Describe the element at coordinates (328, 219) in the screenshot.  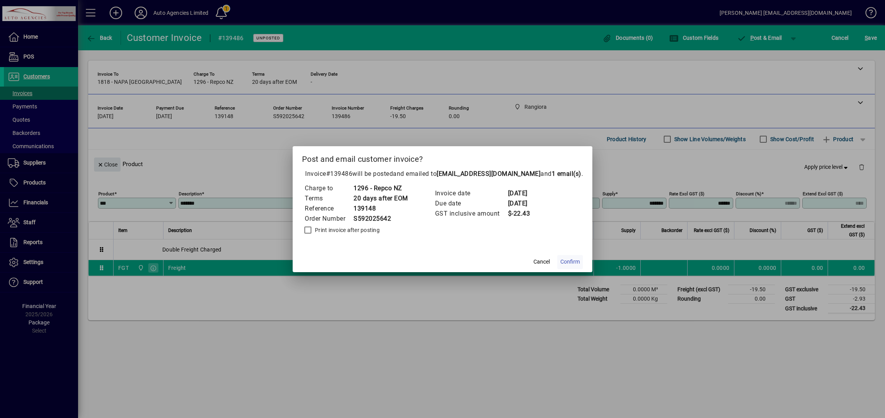
I see `td: Order Number` at that location.